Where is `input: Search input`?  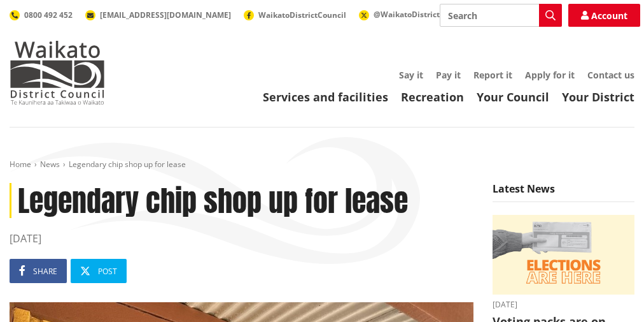
input: Search input is located at coordinates (500, 15).